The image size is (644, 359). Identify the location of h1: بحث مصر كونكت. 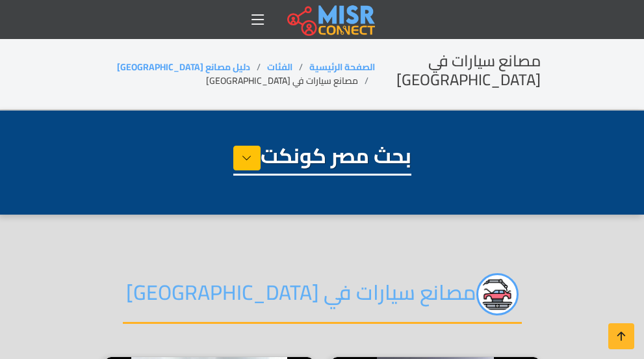
(322, 159).